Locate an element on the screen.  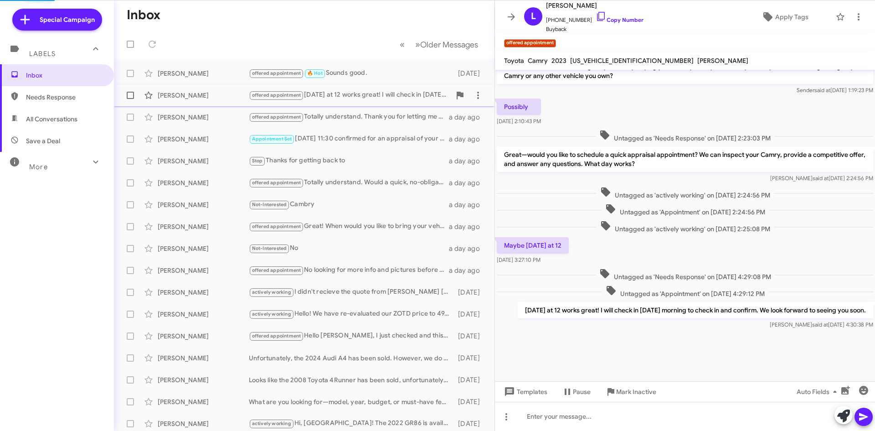
div: Totally understand. Would a quick, no-obligation appraisal of your Tacoma help? is located at coordinates (349, 182).